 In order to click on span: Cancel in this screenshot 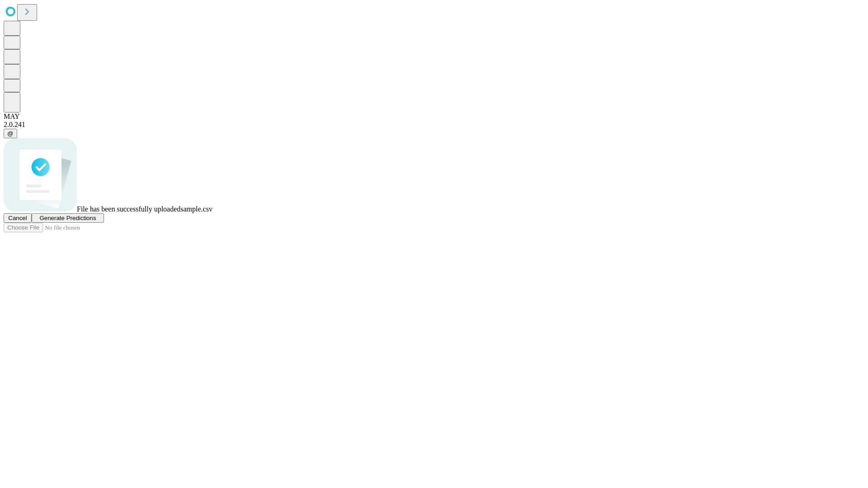, I will do `click(18, 217)`.